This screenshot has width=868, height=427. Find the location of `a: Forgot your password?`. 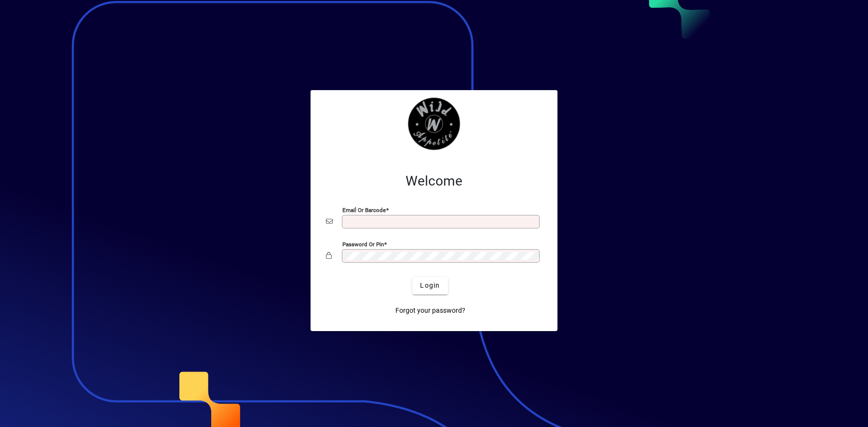

a: Forgot your password? is located at coordinates (431, 310).